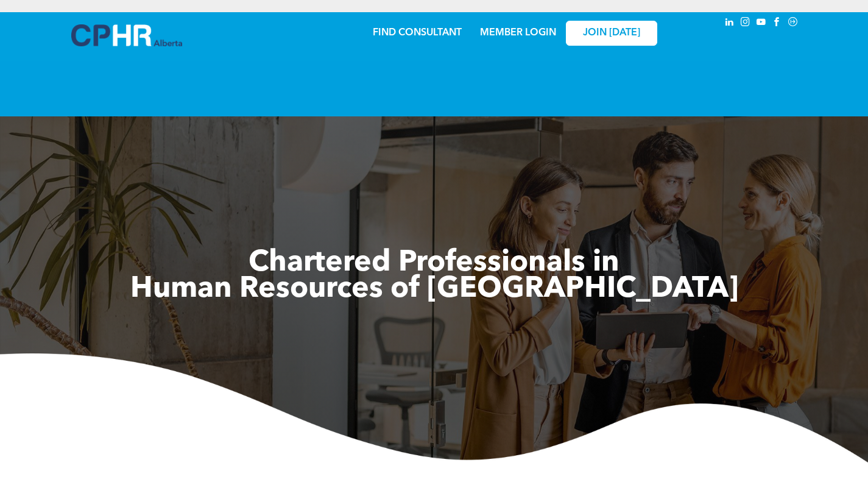 The height and width of the screenshot is (482, 868). Describe the element at coordinates (518, 33) in the screenshot. I see `a: MEMBER LOGIN` at that location.